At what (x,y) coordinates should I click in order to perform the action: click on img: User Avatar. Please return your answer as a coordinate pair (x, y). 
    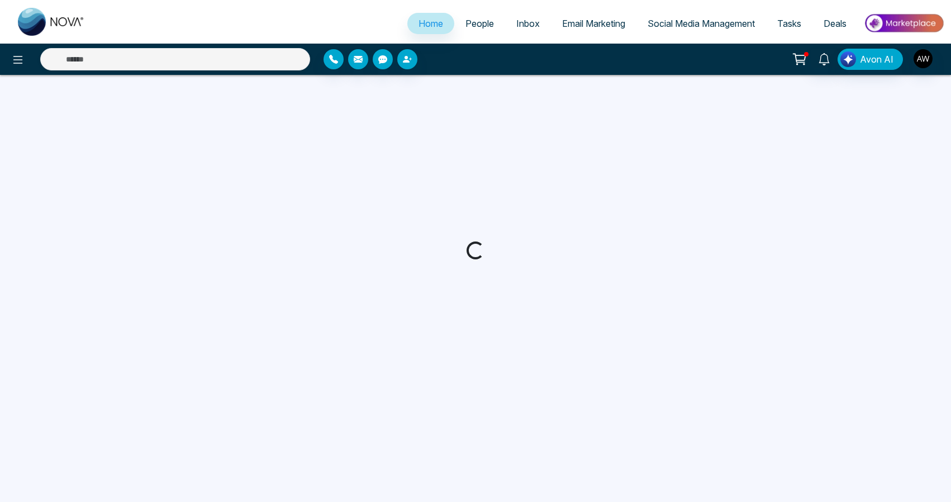
    Looking at the image, I should click on (923, 59).